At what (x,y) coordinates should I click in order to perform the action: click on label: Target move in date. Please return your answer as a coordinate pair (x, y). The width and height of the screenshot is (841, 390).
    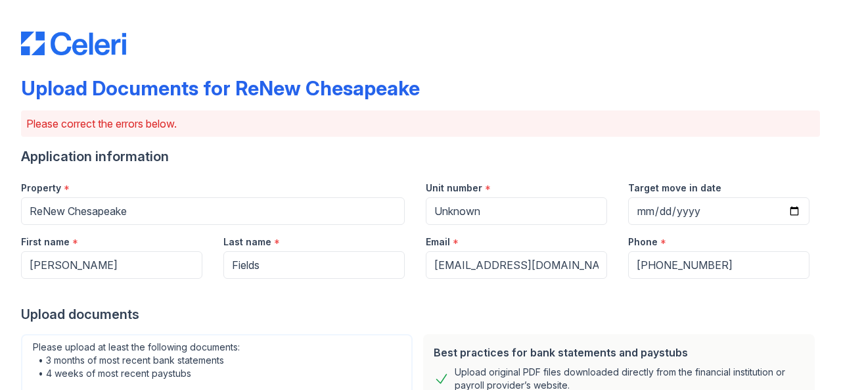
    Looking at the image, I should click on (675, 188).